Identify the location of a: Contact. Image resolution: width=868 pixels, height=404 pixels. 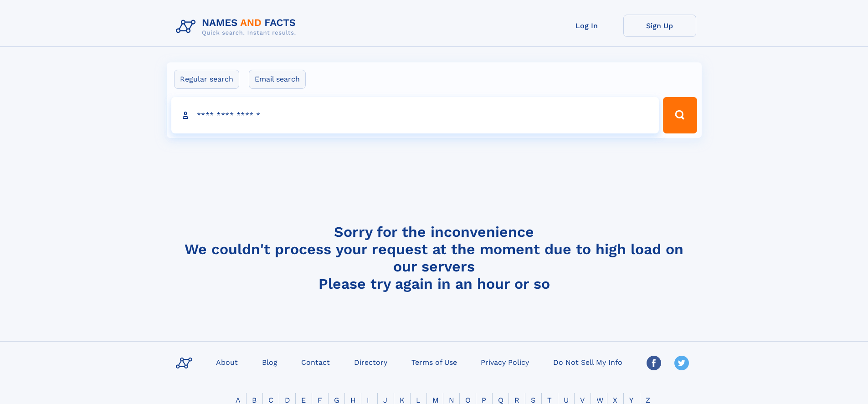
(315, 362).